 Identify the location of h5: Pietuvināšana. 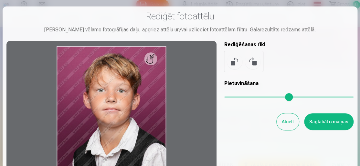
(289, 83).